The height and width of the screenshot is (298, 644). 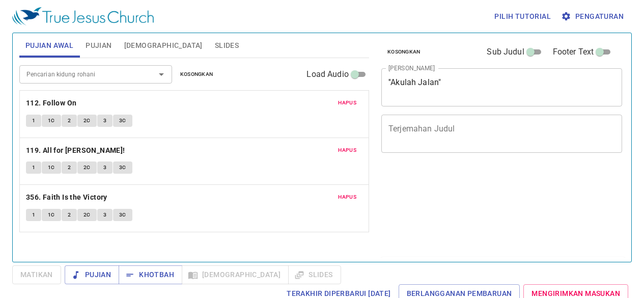 What do you see at coordinates (501, 87) in the screenshot?
I see `textarea: ''Akulah Jalan"` at bounding box center [501, 87].